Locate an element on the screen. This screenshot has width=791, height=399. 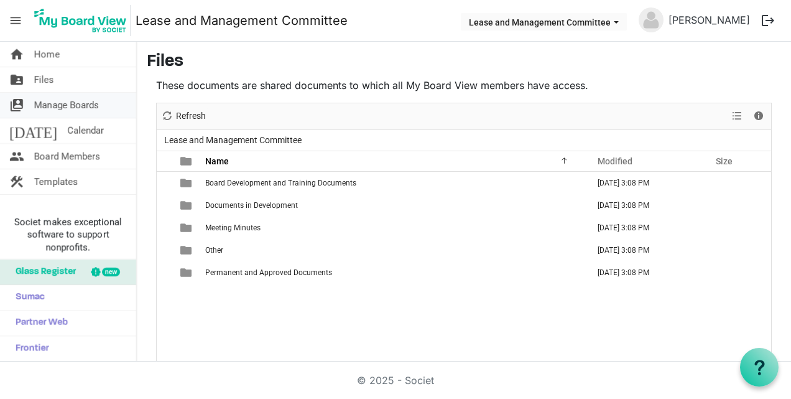
span: Name is located at coordinates (217, 161).